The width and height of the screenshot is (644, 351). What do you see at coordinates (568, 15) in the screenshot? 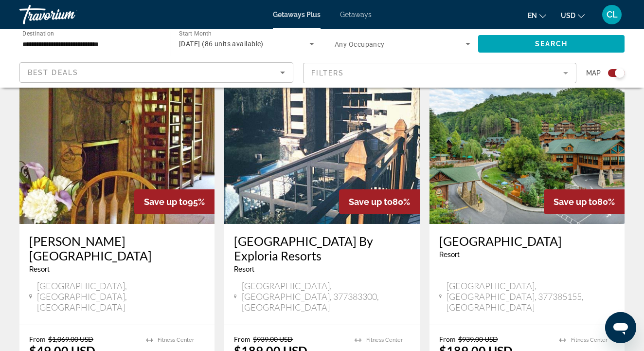
I see `span: USD` at bounding box center [568, 15].